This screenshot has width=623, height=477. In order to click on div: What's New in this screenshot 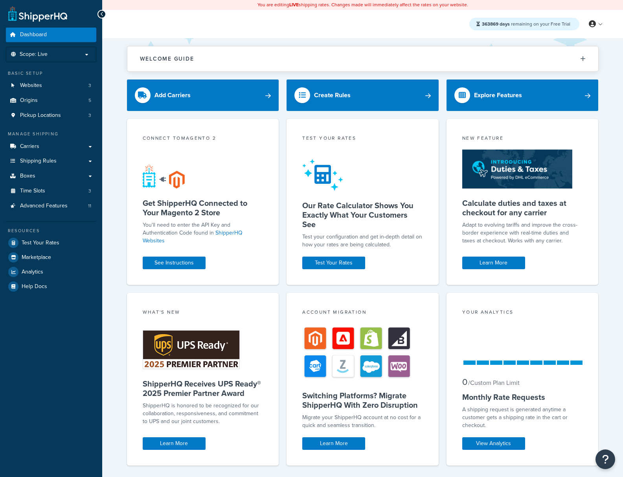, I will do `click(203, 313)`.